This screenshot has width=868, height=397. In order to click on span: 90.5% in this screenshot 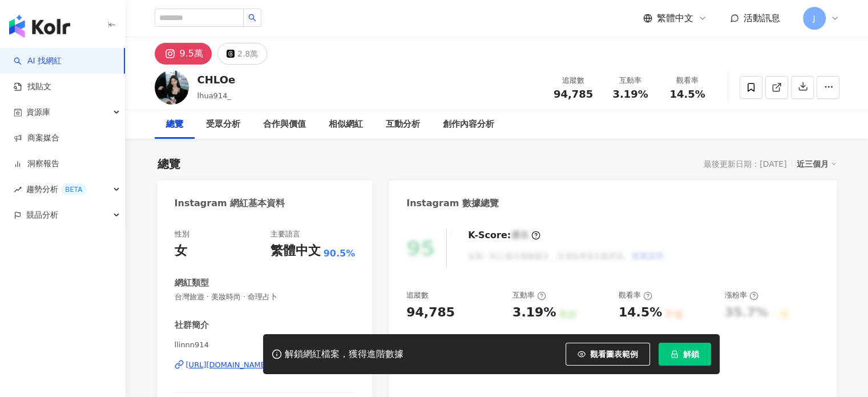, I will do `click(340, 254)`.